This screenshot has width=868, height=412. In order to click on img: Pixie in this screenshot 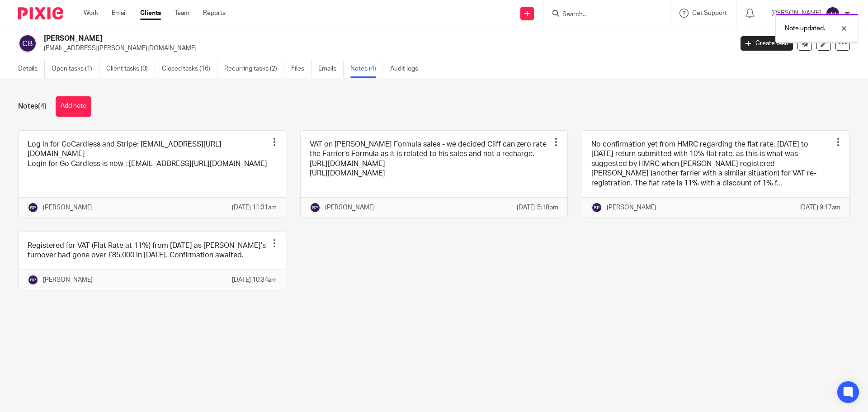, I will do `click(41, 13)`.